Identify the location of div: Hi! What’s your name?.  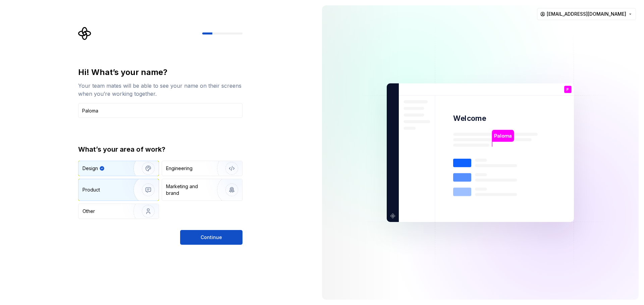
(161, 73).